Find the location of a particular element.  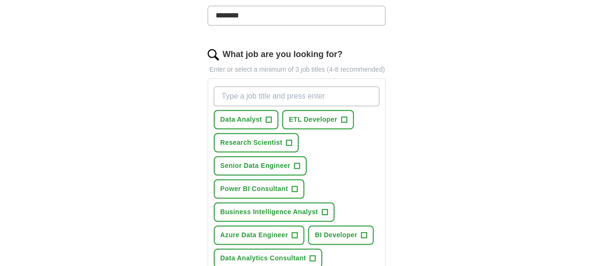

span: Business Intelligence Analyst is located at coordinates (269, 212).